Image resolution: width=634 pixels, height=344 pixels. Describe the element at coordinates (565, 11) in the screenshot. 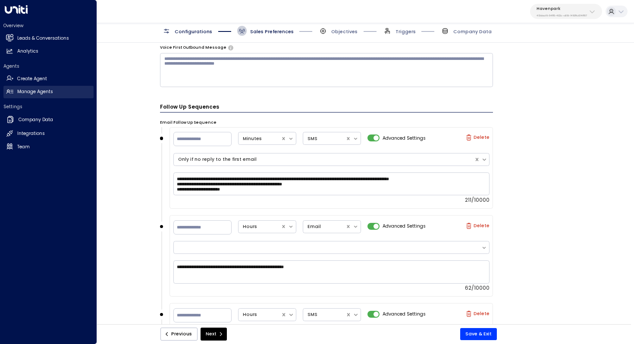

I see `button: Havenpark413dacf9-5485-402c-a519-14108c614857` at that location.